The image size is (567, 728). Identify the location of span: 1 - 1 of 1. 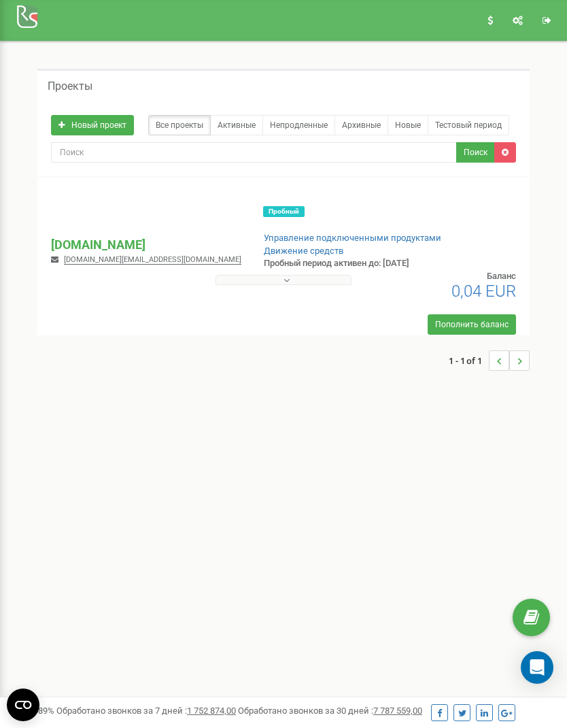
(469, 361).